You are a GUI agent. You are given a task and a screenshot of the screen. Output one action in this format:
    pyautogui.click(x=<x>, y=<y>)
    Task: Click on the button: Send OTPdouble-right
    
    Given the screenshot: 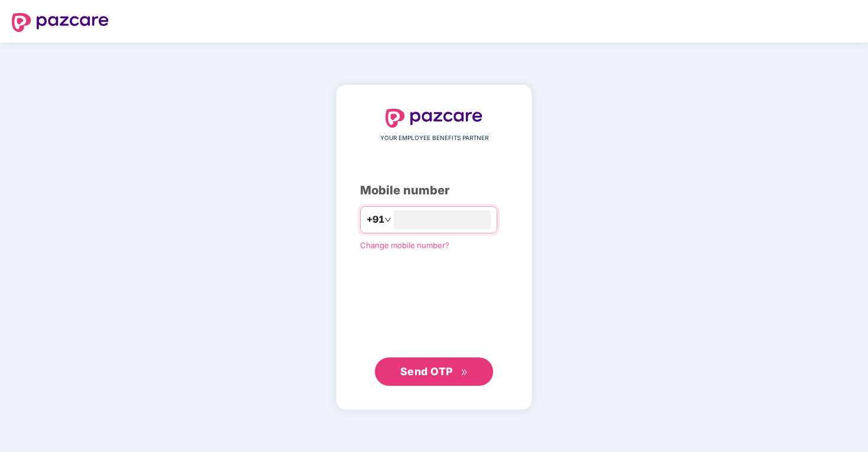 What is the action you would take?
    pyautogui.click(x=434, y=372)
    